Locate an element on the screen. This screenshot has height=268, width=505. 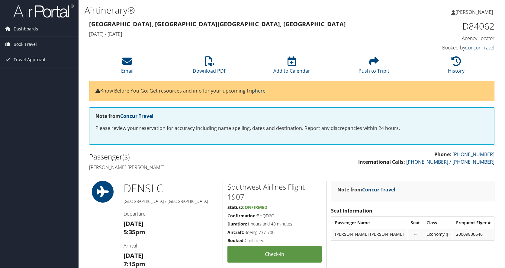
h2: Passenger(s) is located at coordinates (188, 157).